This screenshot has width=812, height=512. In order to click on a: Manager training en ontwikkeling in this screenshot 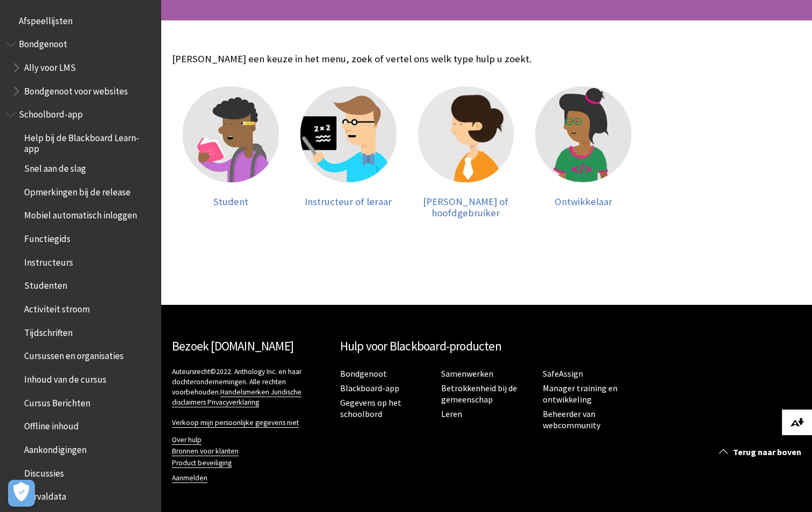, I will do `click(580, 394)`.